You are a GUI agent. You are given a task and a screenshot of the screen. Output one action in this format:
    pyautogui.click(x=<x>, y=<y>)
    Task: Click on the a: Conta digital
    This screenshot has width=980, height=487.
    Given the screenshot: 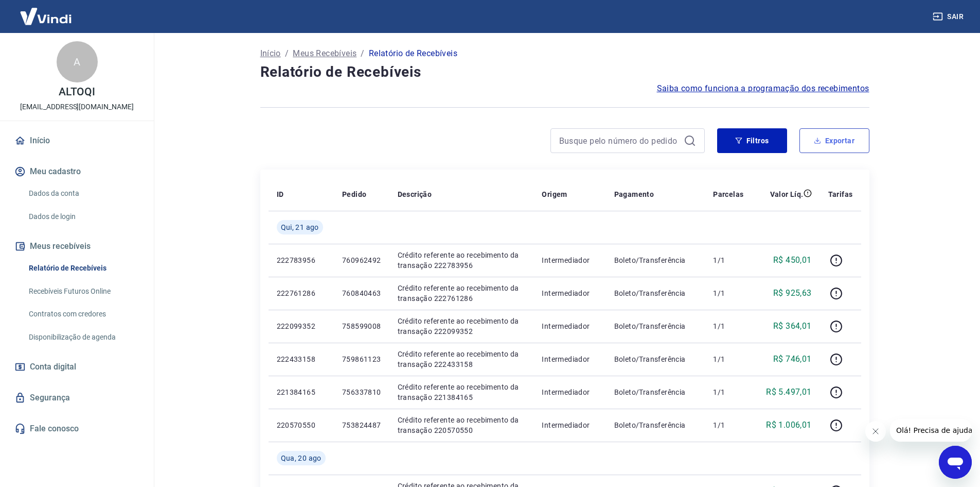 What is the action you would take?
    pyautogui.click(x=77, y=367)
    